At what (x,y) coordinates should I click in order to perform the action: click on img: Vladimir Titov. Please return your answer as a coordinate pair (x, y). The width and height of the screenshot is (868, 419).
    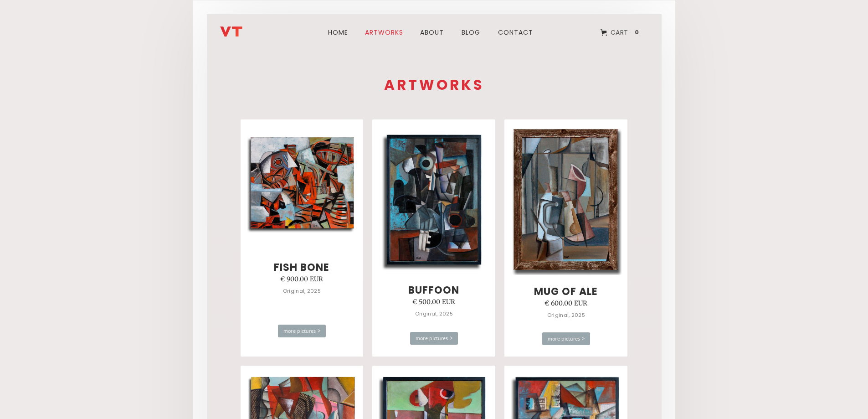
    Looking at the image, I should click on (231, 32).